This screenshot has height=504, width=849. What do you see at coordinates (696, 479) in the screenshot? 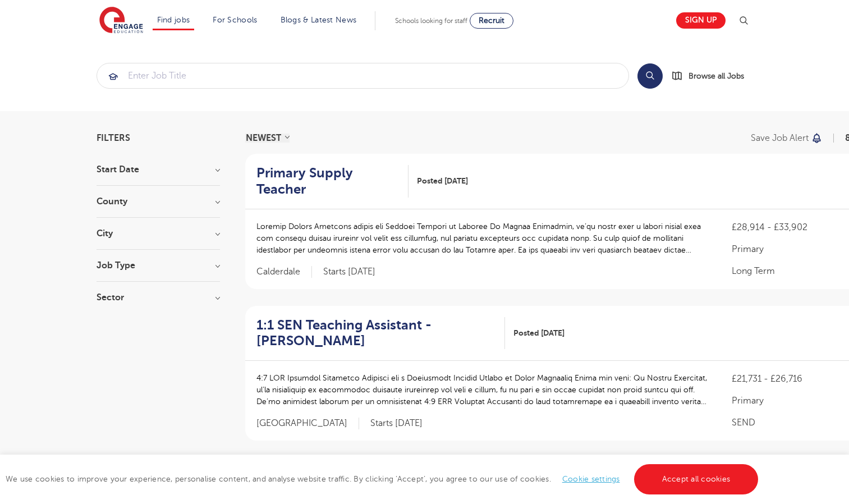
I see `a: Accept all cookies` at bounding box center [696, 479].